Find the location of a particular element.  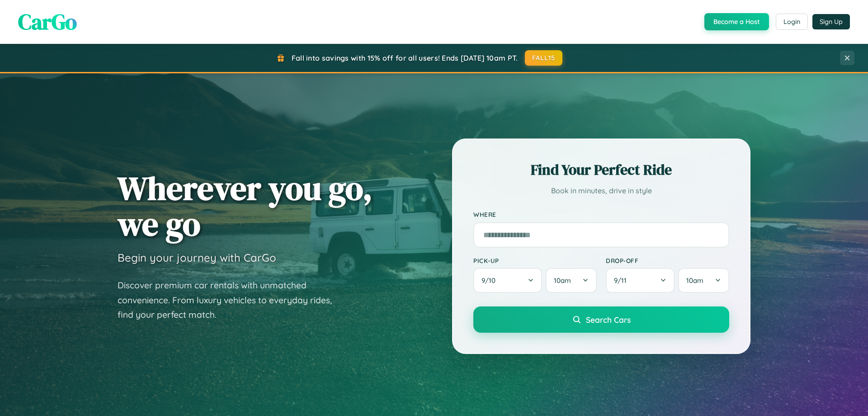

button: Become a Host is located at coordinates (736, 22).